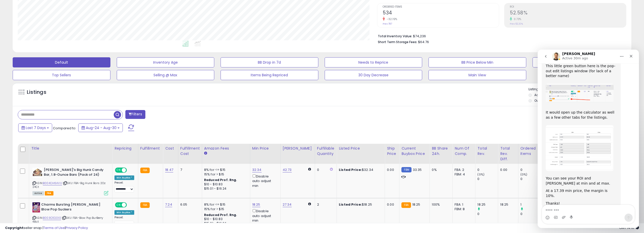  Describe the element at coordinates (189, 204) in the screenshot. I see `div: 6.05` at that location.